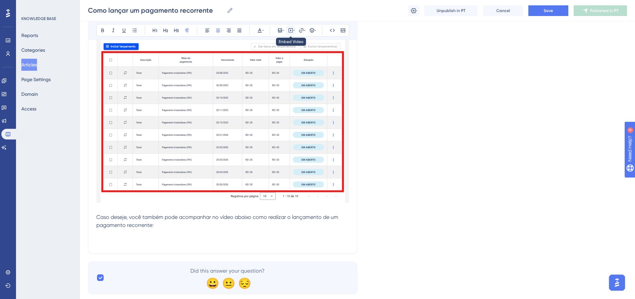 The height and width of the screenshot is (299, 635). Describe the element at coordinates (30, 94) in the screenshot. I see `button: Domain` at that location.